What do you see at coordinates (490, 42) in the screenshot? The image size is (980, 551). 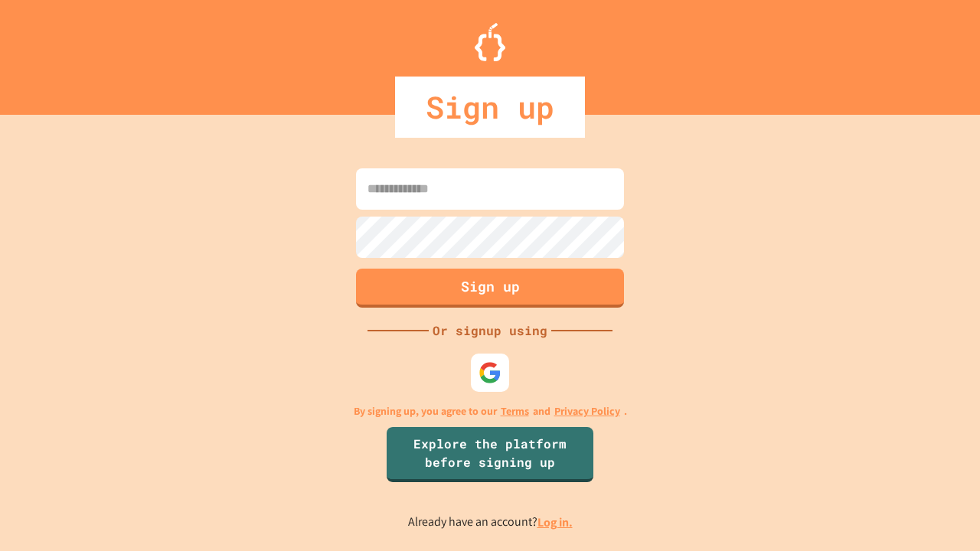 I see `img: Logo.svg` at bounding box center [490, 42].